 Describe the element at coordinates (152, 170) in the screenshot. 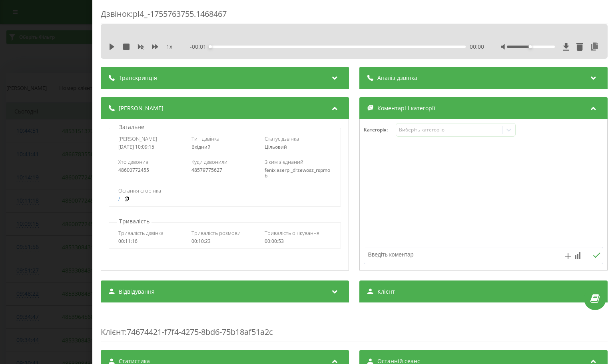

I see `div: 48600772455` at that location.